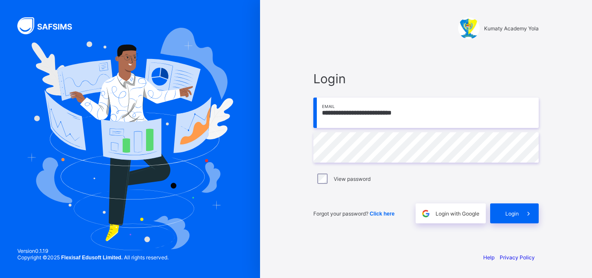 The height and width of the screenshot is (278, 592). I want to click on span: Click here, so click(382, 213).